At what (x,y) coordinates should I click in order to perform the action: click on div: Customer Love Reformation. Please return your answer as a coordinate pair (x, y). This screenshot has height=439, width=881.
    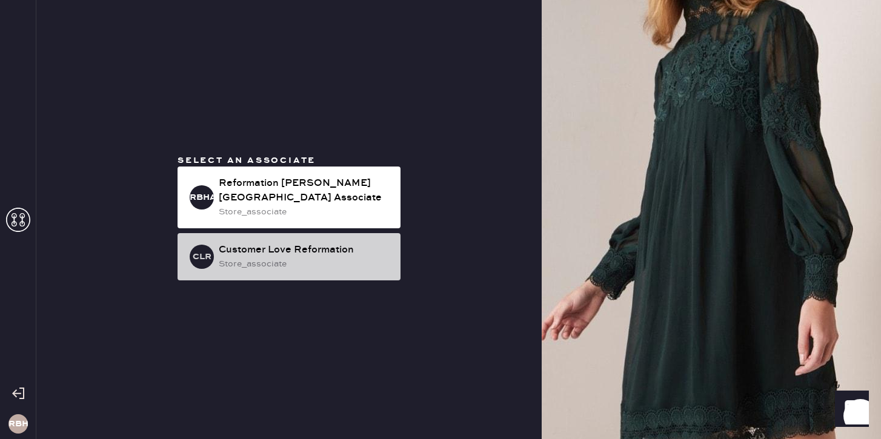
    Looking at the image, I should click on (305, 250).